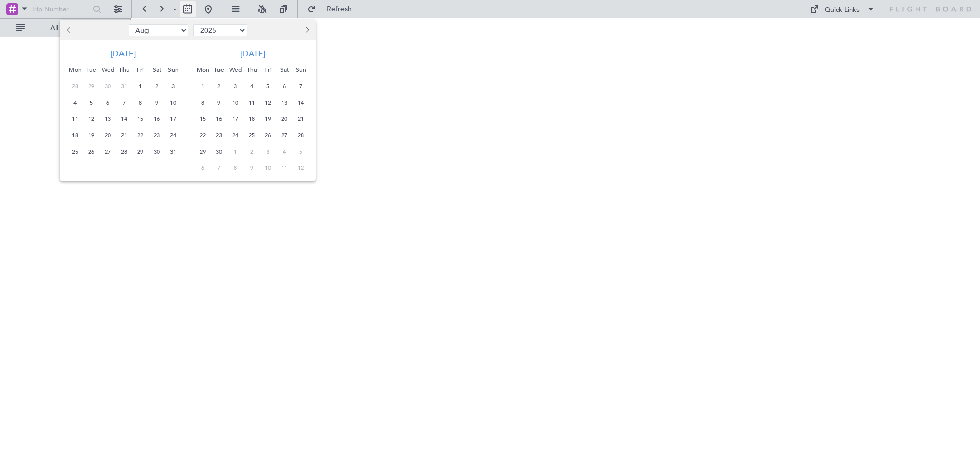 This screenshot has width=980, height=465. What do you see at coordinates (301, 168) in the screenshot?
I see `div: 12-10-2025` at bounding box center [301, 168].